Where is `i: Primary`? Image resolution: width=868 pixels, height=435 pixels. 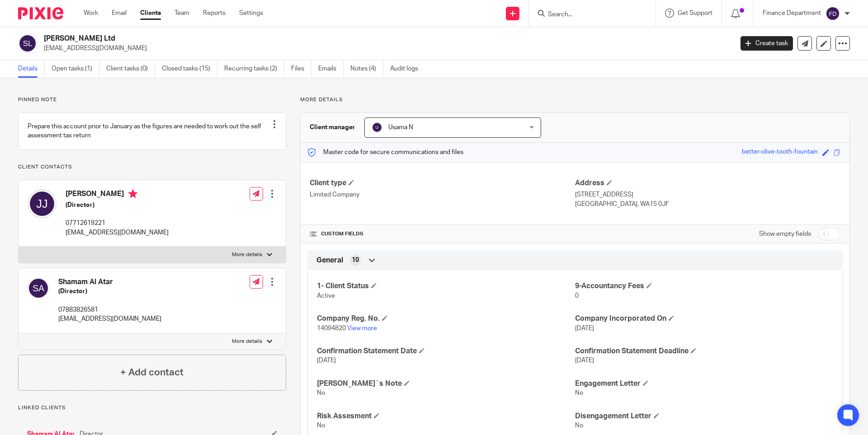 i: Primary is located at coordinates (133, 194).